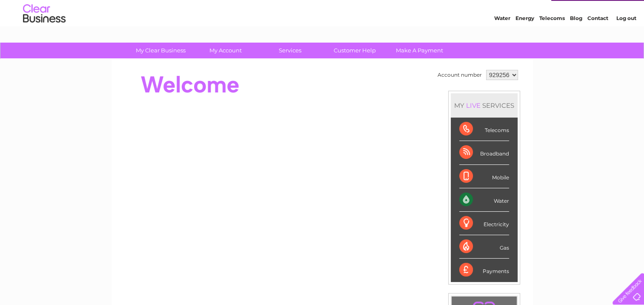 Image resolution: width=644 pixels, height=305 pixels. What do you see at coordinates (484, 224) in the screenshot?
I see `div: Electricity` at bounding box center [484, 224].